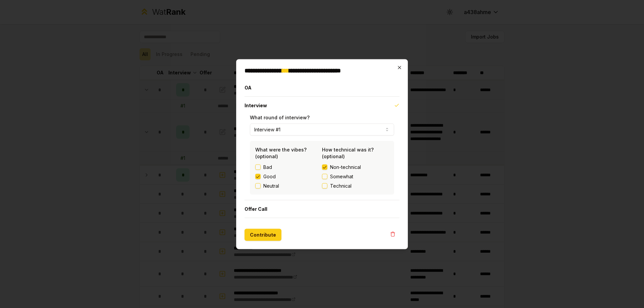 This screenshot has height=308, width=644. What do you see at coordinates (341, 176) in the screenshot?
I see `span: Somewhat` at bounding box center [341, 176].